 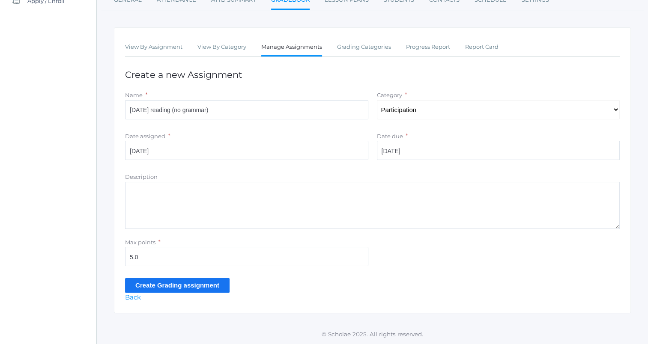 What do you see at coordinates (390, 136) in the screenshot?
I see `label: Date due` at bounding box center [390, 136].